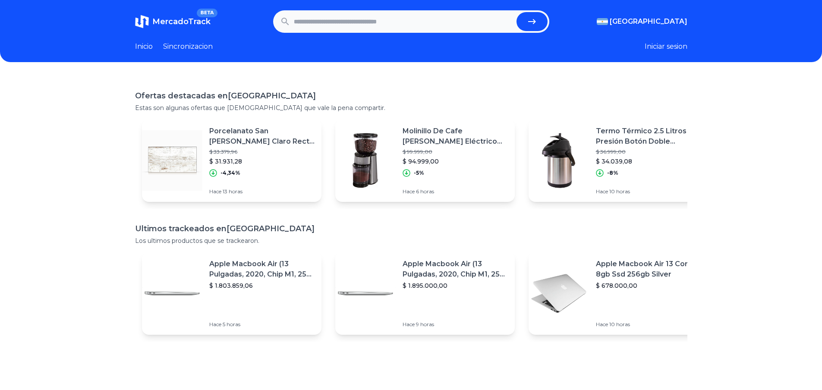 The height and width of the screenshot is (390, 822). Describe the element at coordinates (455, 161) in the screenshot. I see `p: $ 94.999,00` at that location.